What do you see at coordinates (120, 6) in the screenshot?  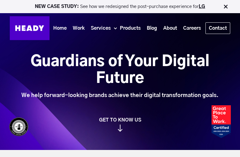 I see `p: See how we redesigned the post-purchase experience for` at bounding box center [120, 6].